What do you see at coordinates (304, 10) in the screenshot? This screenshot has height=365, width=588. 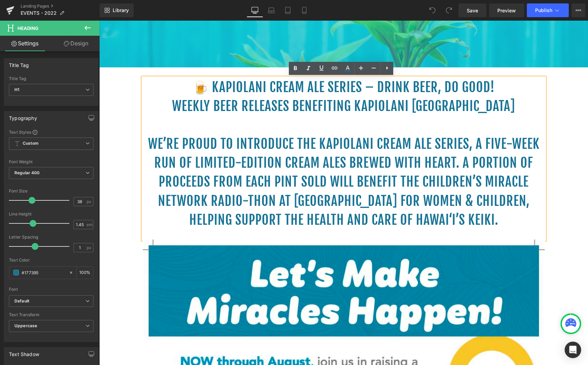 I see `a: Mobile` at bounding box center [304, 10].